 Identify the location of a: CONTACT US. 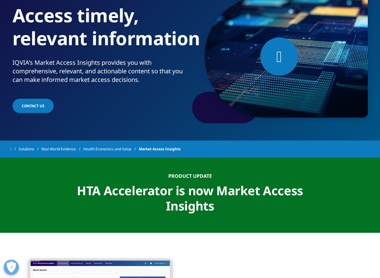
(33, 106).